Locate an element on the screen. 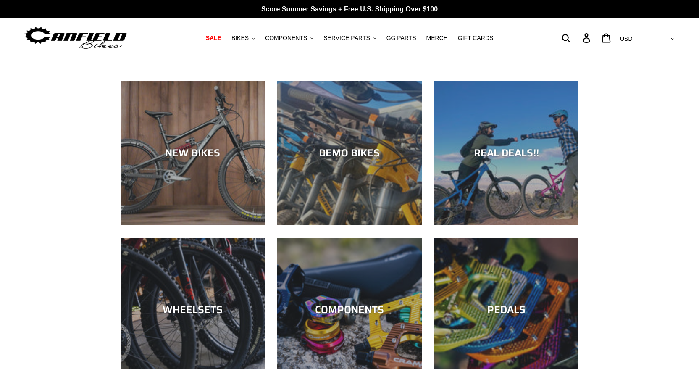 The height and width of the screenshot is (369, 699). span: BIKES is located at coordinates (240, 38).